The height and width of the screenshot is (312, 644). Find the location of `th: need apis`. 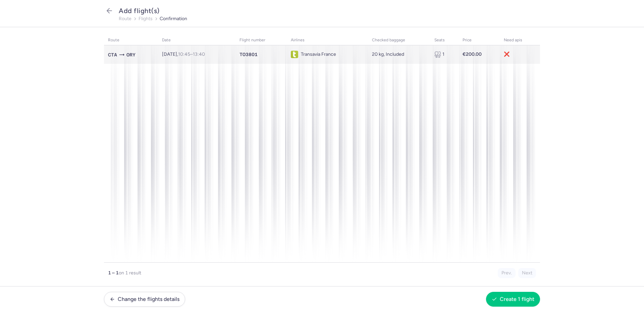

th: need apis is located at coordinates (520, 40).